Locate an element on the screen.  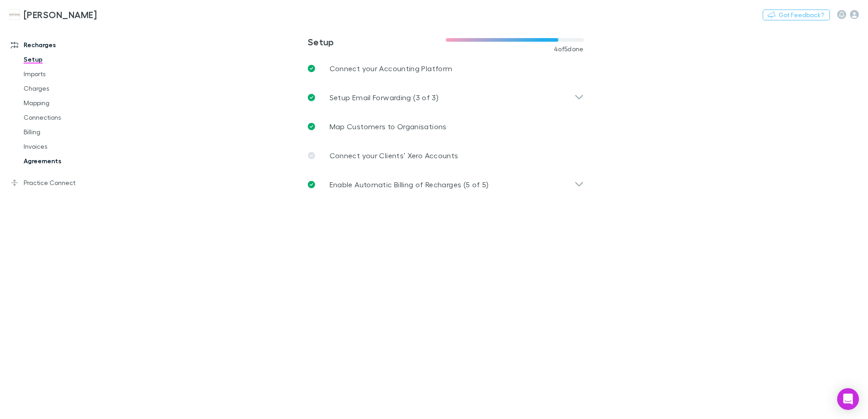
div: Open Intercom Messenger is located at coordinates (848, 399).